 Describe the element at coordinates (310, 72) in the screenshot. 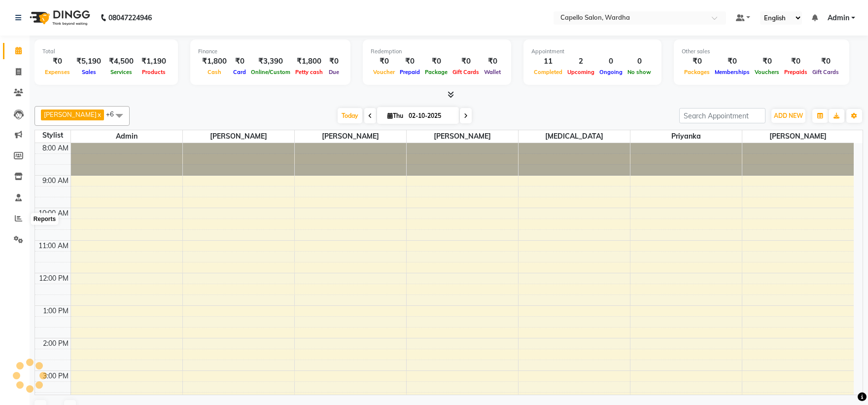

I see `span: Petty cash` at that location.